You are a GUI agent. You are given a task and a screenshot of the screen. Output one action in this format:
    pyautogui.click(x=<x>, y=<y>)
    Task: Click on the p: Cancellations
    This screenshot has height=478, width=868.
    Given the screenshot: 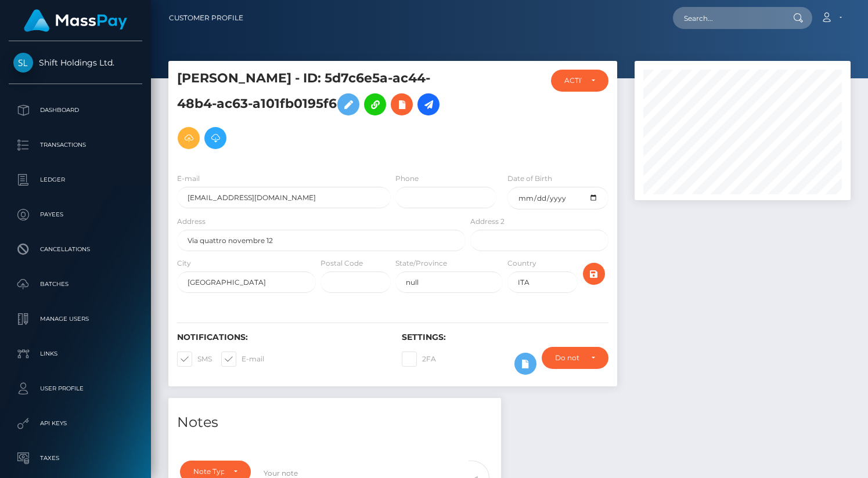 What is the action you would take?
    pyautogui.click(x=75, y=250)
    